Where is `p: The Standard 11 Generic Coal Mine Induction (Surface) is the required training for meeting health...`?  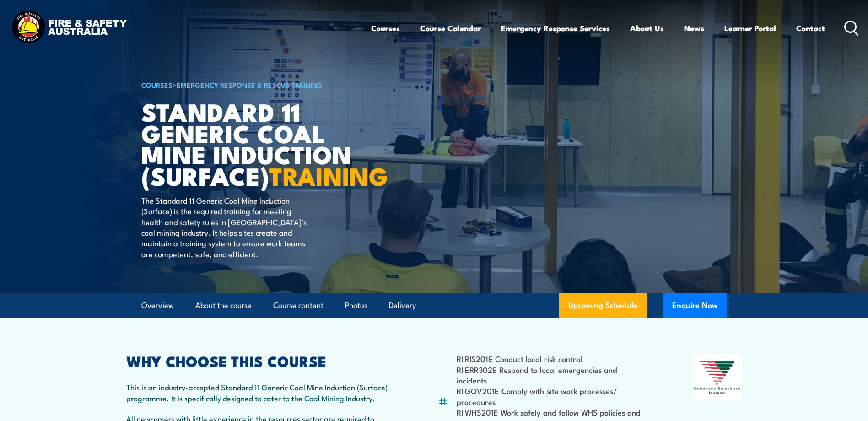
p: The Standard 11 Generic Coal Mine Induction (Surface) is the required training for meeting health... is located at coordinates (225, 227).